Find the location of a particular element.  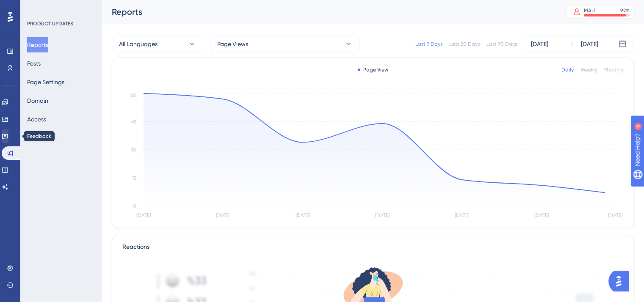

span: Page Views is located at coordinates (233, 44).